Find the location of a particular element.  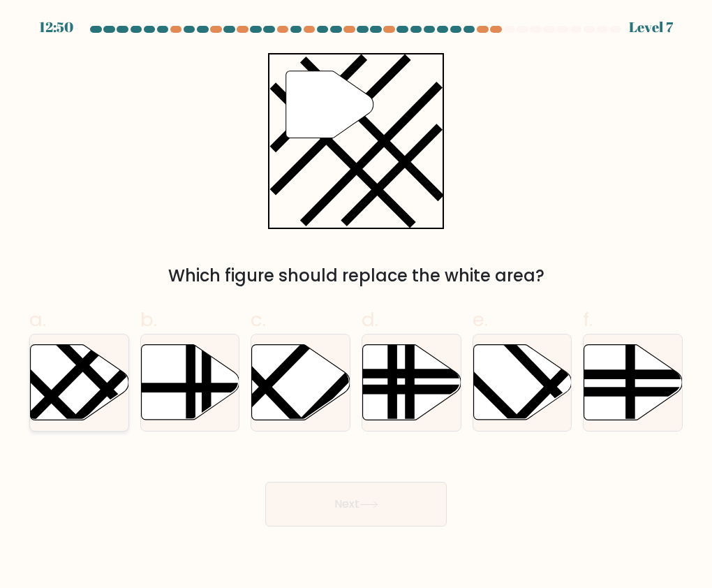

span: a. is located at coordinates (38, 319).